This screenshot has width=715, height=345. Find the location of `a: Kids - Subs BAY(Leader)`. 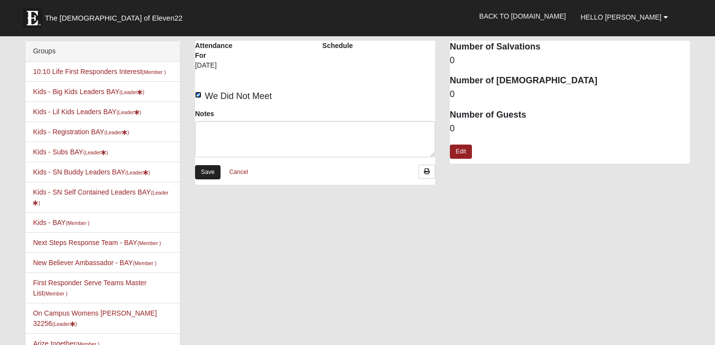

a: Kids - Subs BAY(Leader) is located at coordinates (70, 152).